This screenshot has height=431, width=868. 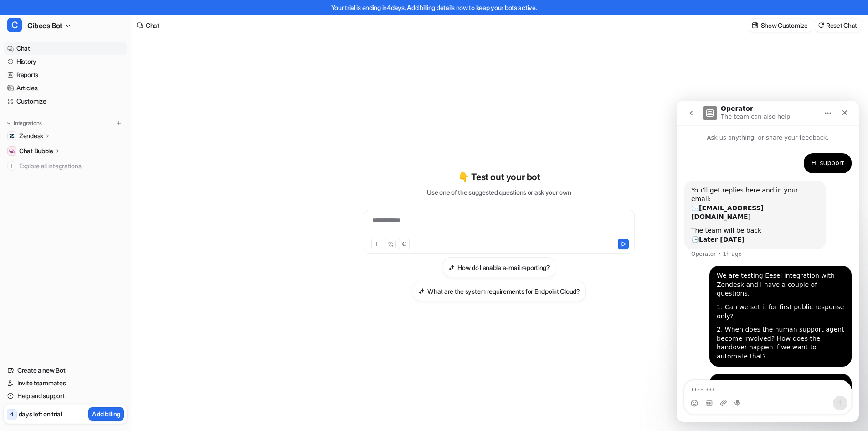 I want to click on button: Integrations, so click(x=24, y=123).